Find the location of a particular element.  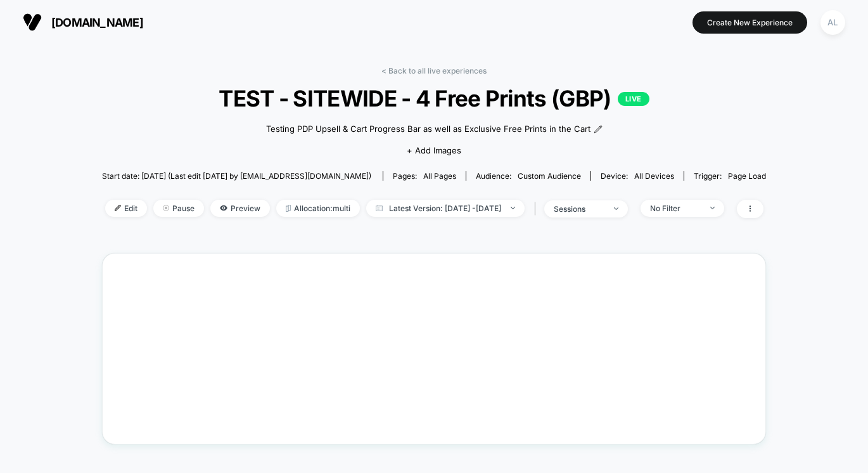

span: + Add Images is located at coordinates (434, 150).